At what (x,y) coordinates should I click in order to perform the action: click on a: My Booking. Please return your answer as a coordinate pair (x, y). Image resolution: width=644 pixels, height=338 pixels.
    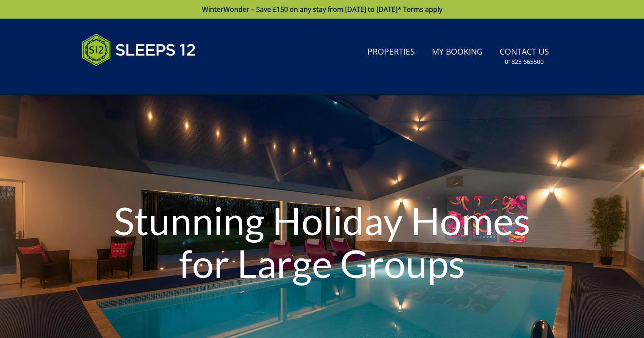
    Looking at the image, I should click on (458, 52).